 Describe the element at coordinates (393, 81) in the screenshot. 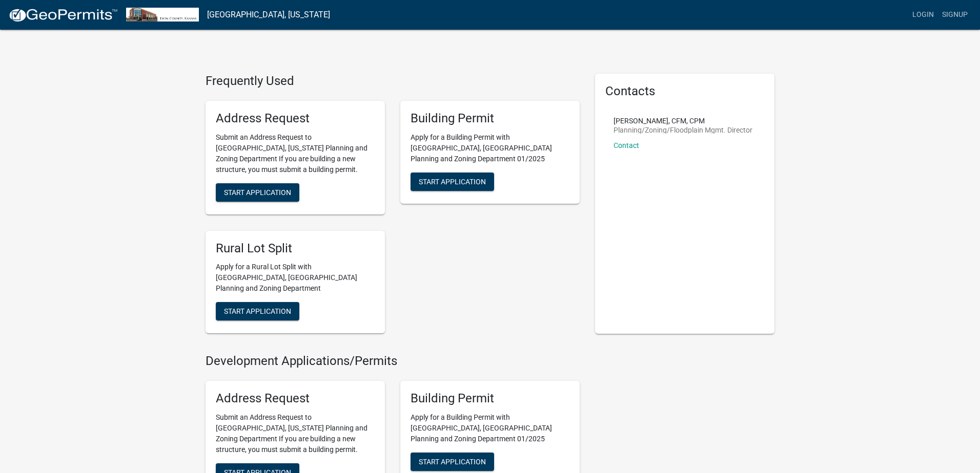

I see `h4: Frequently Used` at that location.